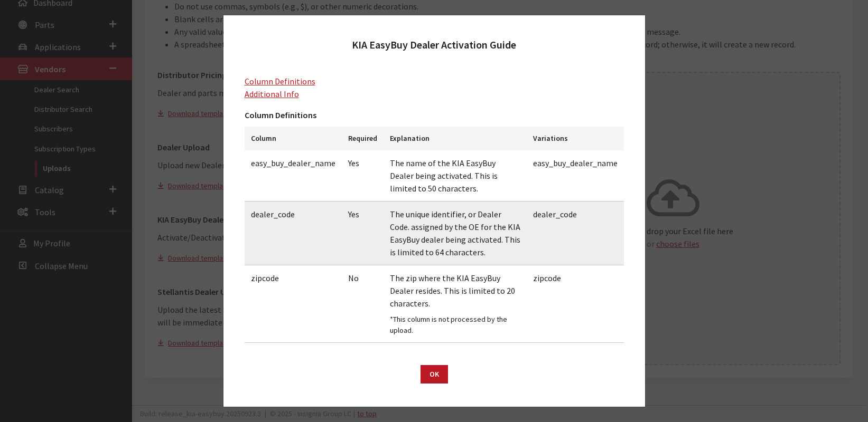 The width and height of the screenshot is (868, 422). Describe the element at coordinates (434, 45) in the screenshot. I see `h2: KIA EasyBuy Dealer Activation Guide` at that location.